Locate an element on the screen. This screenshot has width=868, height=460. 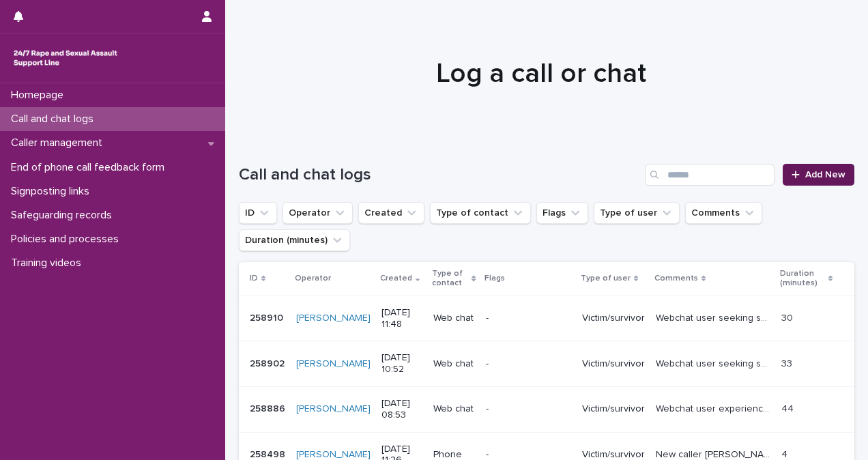
a: Add New is located at coordinates (818, 175).